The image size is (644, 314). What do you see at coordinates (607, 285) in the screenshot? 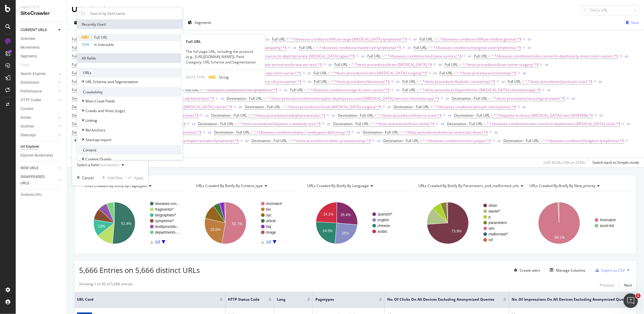
I see `div: Previous` at bounding box center [607, 285].